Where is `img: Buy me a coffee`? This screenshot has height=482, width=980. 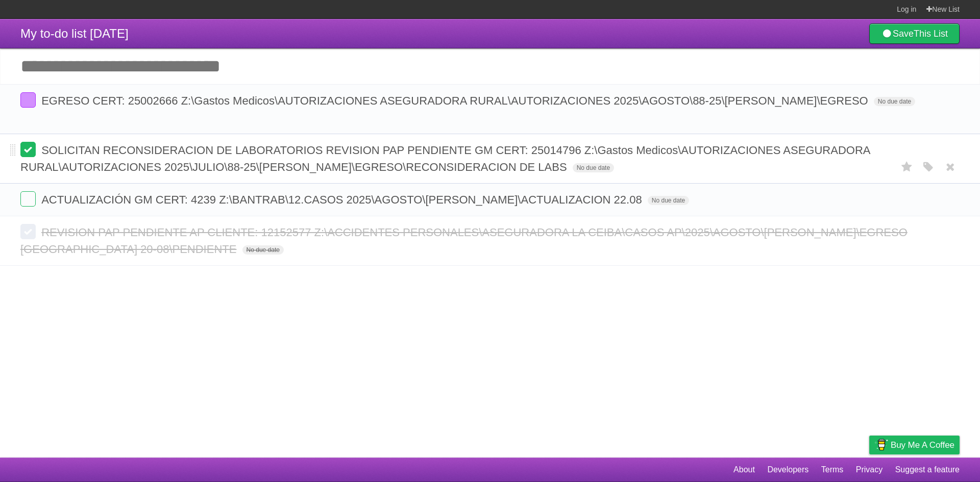 img: Buy me a coffee is located at coordinates (881, 445).